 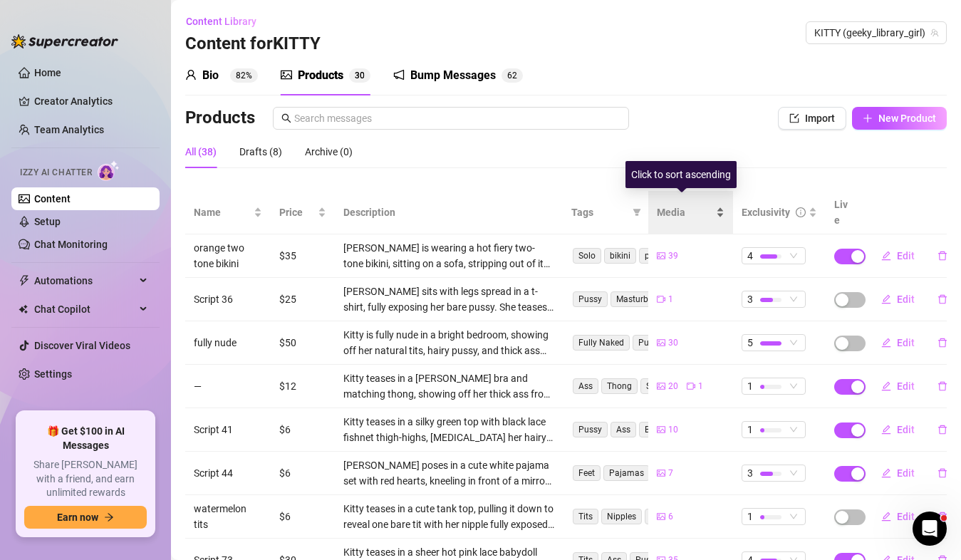 What do you see at coordinates (673, 429) in the screenshot?
I see `span: 10` at bounding box center [673, 429].